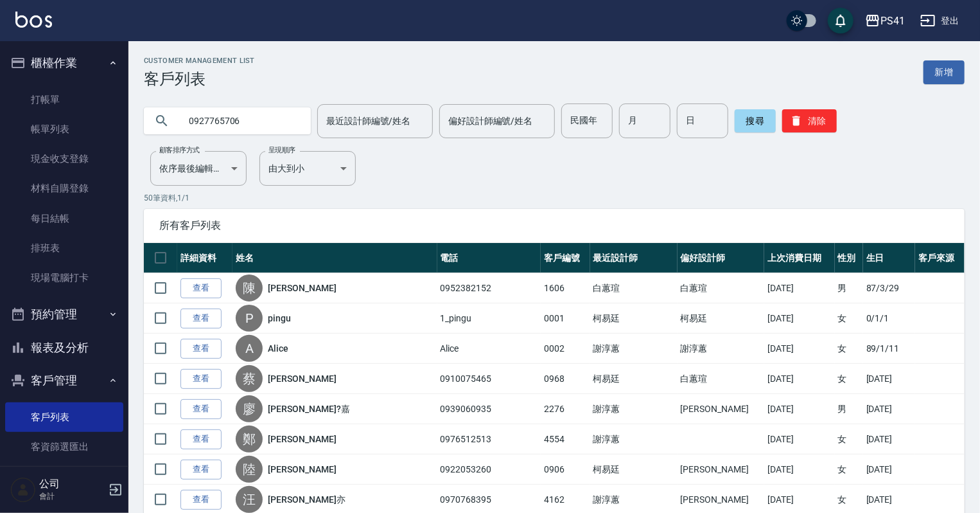  I want to click on button: 清除, so click(809, 121).